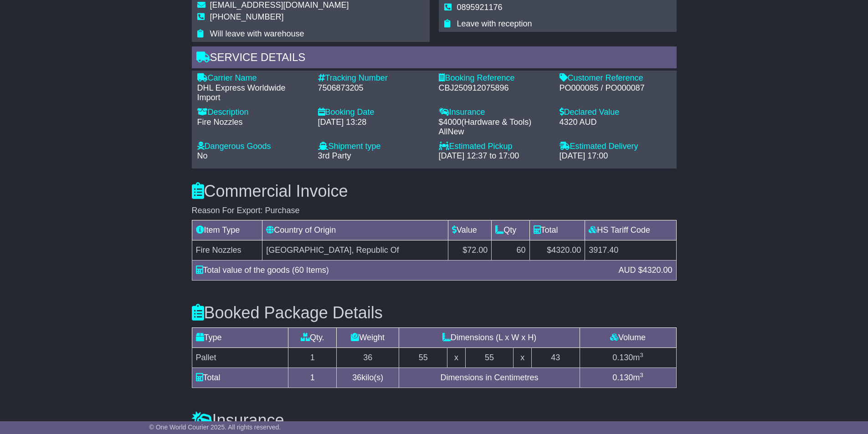 The height and width of the screenshot is (434, 868). I want to click on div: 7506873205, so click(374, 88).